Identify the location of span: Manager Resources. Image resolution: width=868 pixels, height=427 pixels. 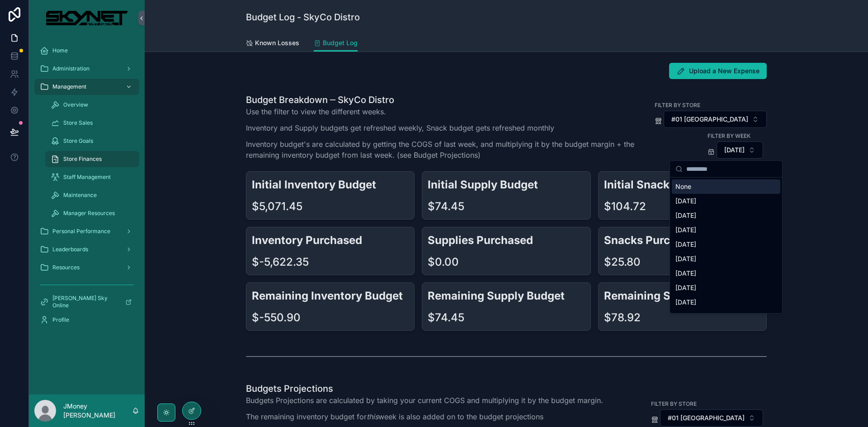
(89, 214).